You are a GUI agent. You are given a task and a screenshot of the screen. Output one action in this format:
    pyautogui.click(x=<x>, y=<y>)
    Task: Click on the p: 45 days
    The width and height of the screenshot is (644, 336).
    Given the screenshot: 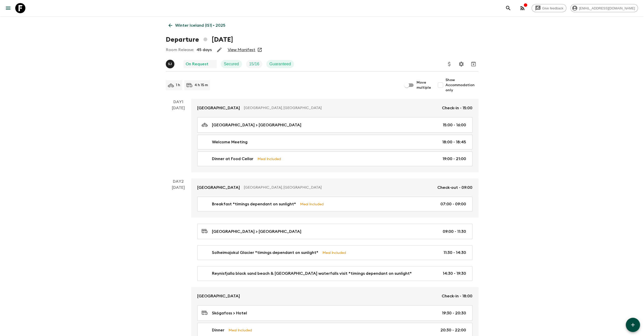 What is the action you would take?
    pyautogui.click(x=204, y=50)
    